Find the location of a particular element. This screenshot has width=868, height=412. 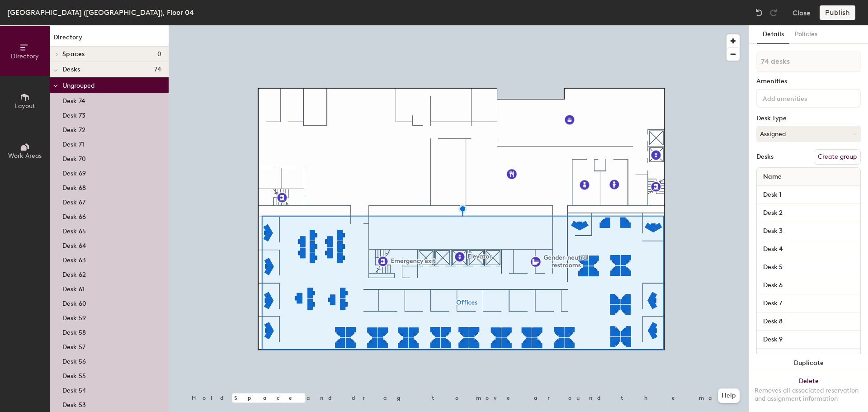

p: Desk 63 is located at coordinates (74, 259).